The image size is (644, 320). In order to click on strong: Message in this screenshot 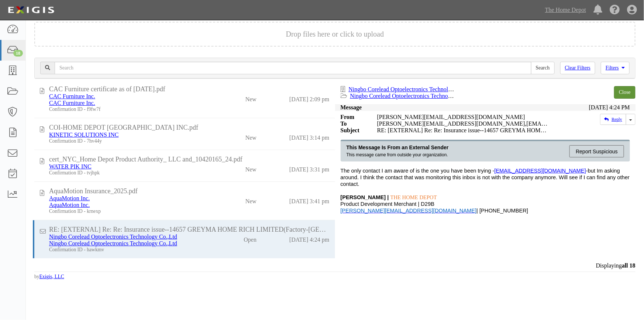, I will do `click(351, 107)`.